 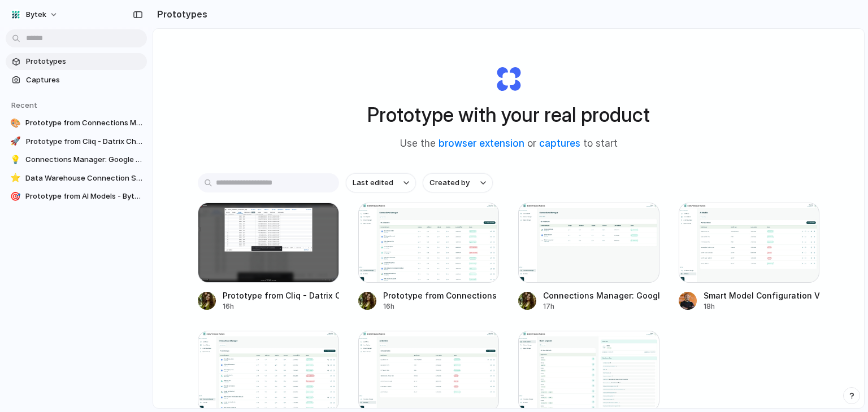 What do you see at coordinates (481, 143) in the screenshot?
I see `a: browser extension` at bounding box center [481, 143].